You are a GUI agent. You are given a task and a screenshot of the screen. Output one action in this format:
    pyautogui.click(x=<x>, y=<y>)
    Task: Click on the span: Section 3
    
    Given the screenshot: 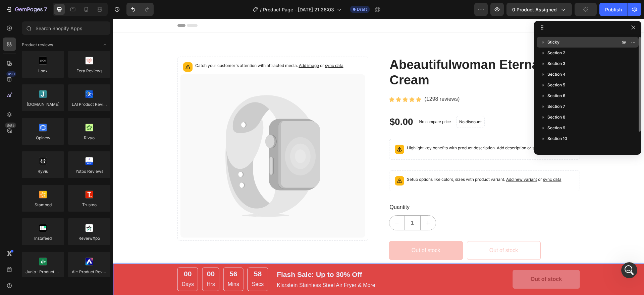 What is the action you would take?
    pyautogui.click(x=557, y=64)
    